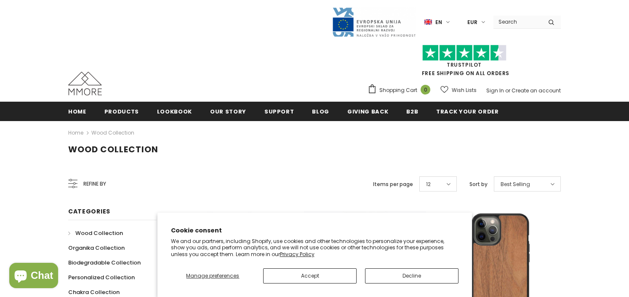 This screenshot has width=629, height=297. Describe the element at coordinates (374, 21) in the screenshot. I see `a: Javni Razpis` at that location.